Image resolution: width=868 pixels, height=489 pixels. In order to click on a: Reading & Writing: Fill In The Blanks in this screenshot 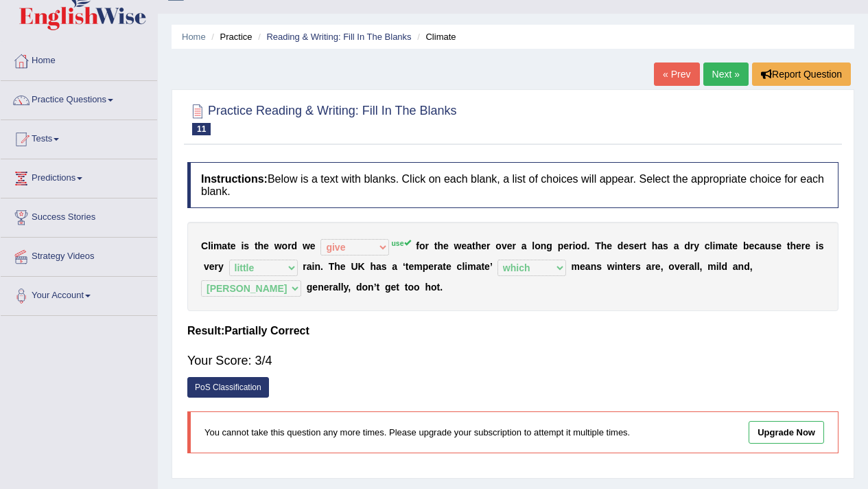, I will do `click(338, 37)`.